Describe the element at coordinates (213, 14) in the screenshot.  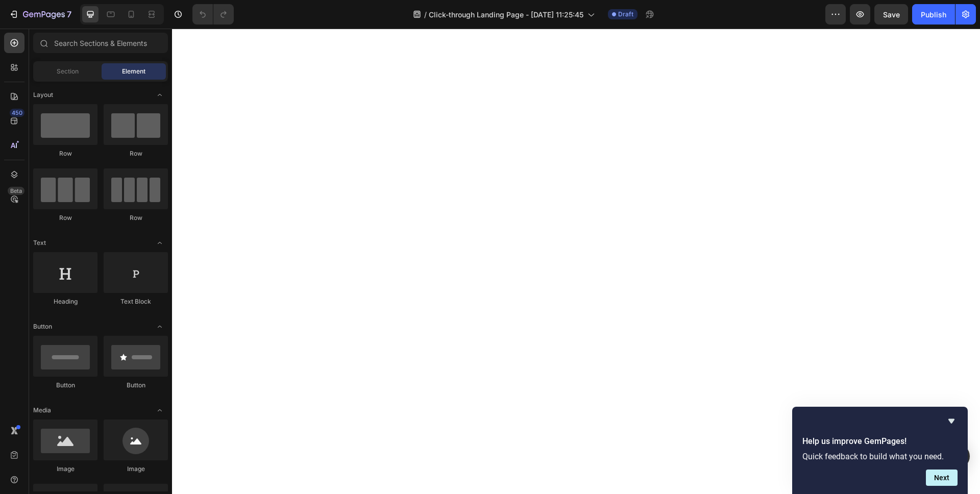
I see `div: Undo/Redo` at that location.